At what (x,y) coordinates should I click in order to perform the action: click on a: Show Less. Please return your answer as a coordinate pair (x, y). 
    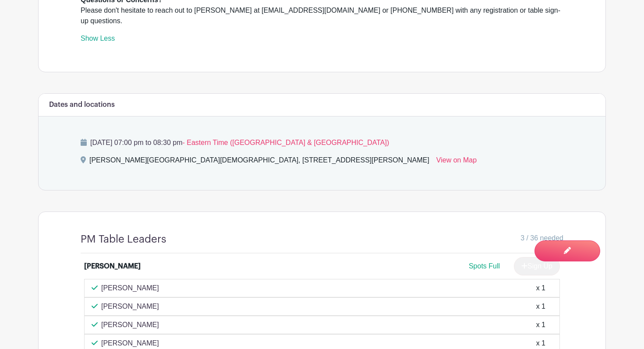
    Looking at the image, I should click on (98, 40).